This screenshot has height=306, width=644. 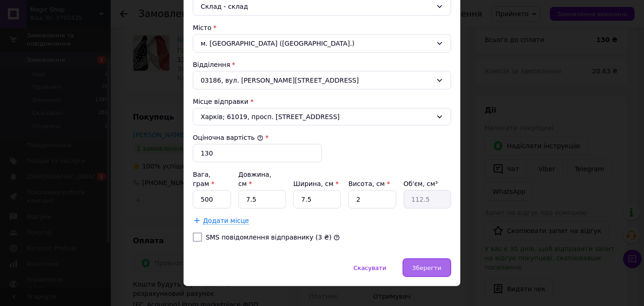 What do you see at coordinates (316, 183) in the screenshot?
I see `label: Ширина, см` at bounding box center [316, 183].